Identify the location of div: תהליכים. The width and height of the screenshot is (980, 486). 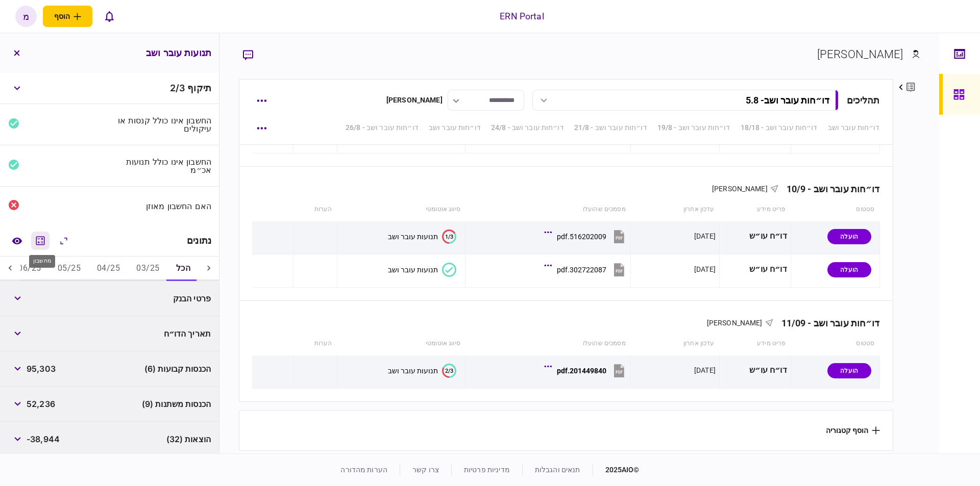
(863, 100).